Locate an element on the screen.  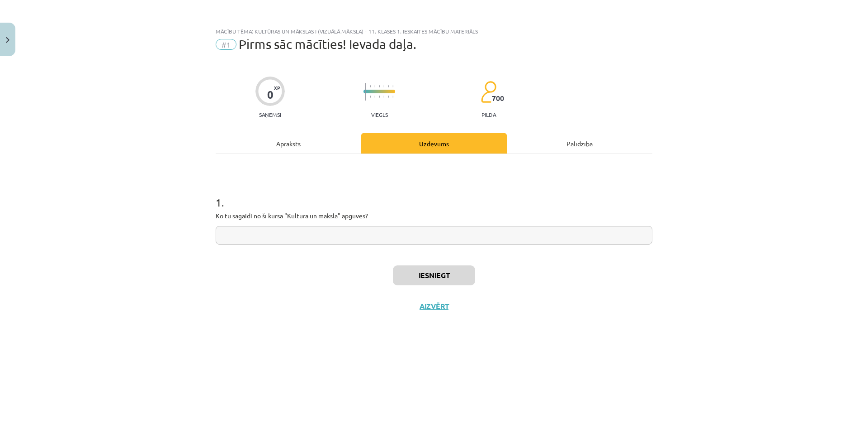
span: 700 is located at coordinates (498, 99).